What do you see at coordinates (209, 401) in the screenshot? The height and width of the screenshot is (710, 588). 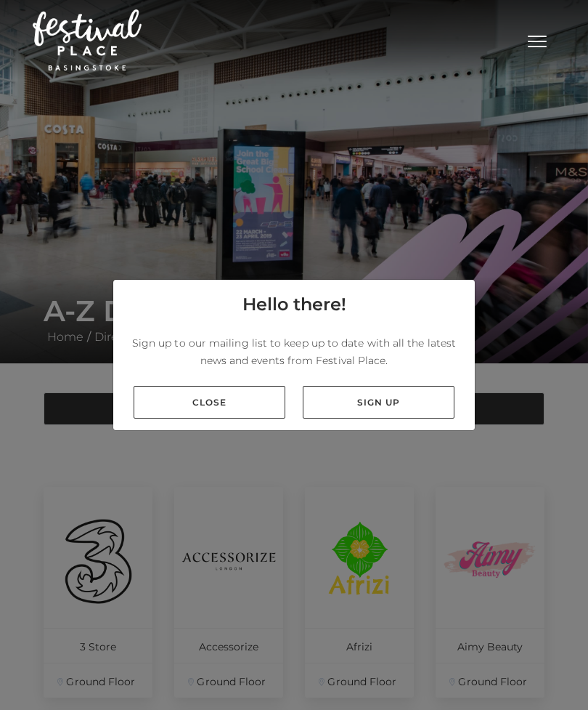 I see `a: Close` at bounding box center [209, 401].